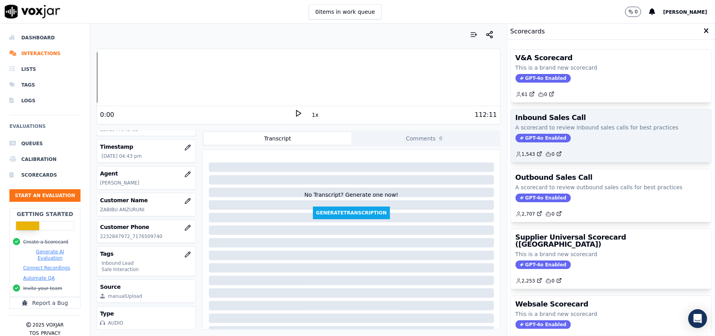 The height and width of the screenshot is (336, 715). I want to click on h3: Inbound Sales Call, so click(611, 117).